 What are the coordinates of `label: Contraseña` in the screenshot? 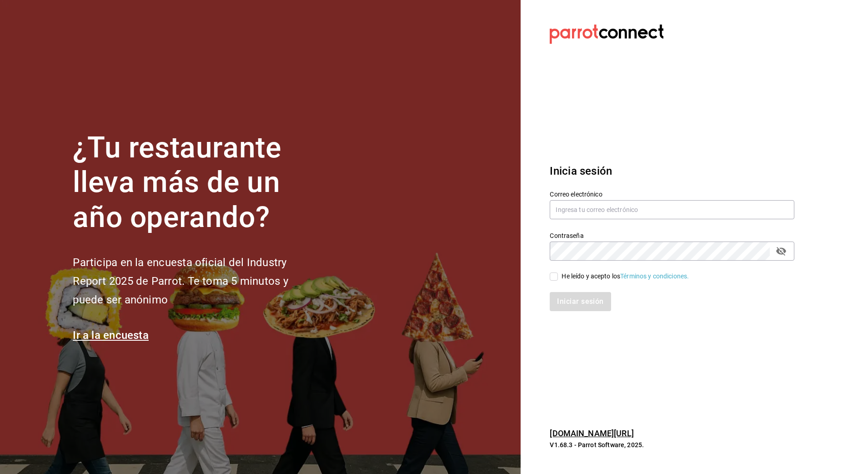 It's located at (672, 235).